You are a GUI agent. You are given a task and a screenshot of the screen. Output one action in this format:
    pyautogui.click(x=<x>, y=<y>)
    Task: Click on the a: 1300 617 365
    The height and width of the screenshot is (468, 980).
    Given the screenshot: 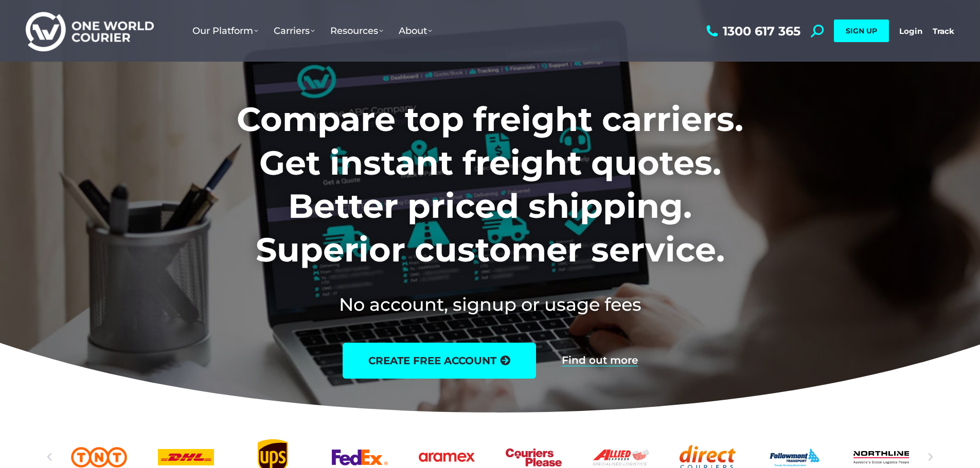 What is the action you would take?
    pyautogui.click(x=752, y=31)
    